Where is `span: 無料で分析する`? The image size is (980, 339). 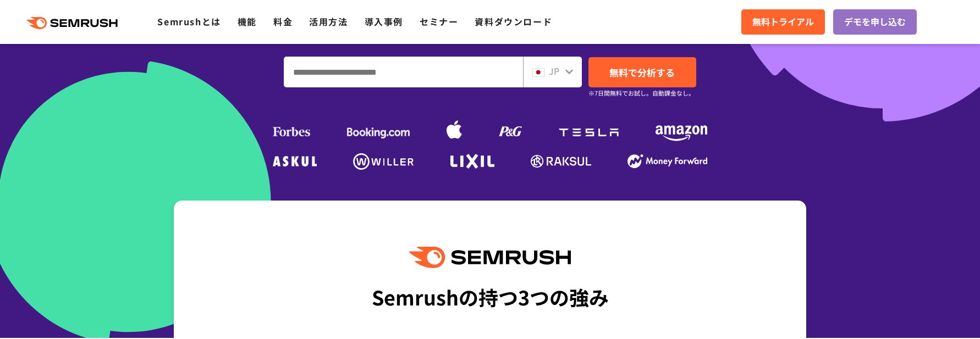
span: 無料で分析する is located at coordinates (641, 72).